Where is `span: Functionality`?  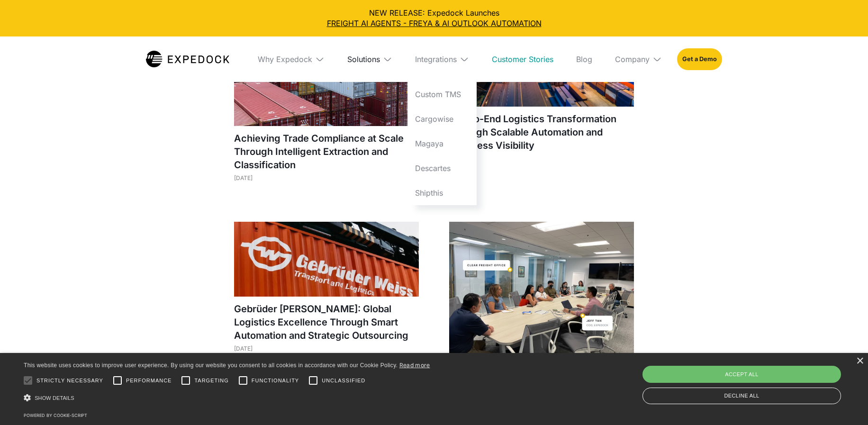
span: Functionality is located at coordinates (275, 381).